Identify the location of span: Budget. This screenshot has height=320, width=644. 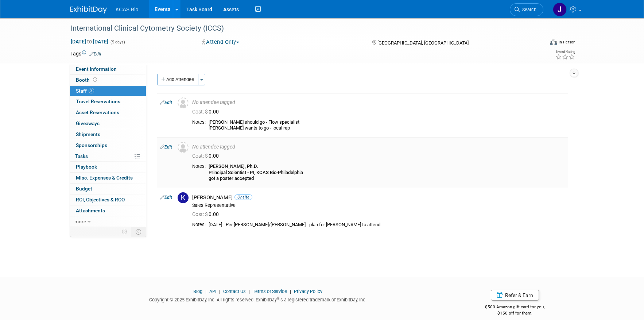
(84, 189).